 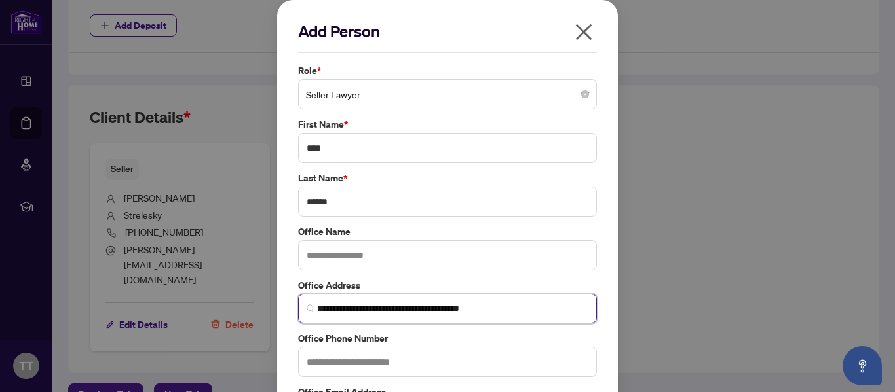 I want to click on img: search_icon, so click(x=310, y=308).